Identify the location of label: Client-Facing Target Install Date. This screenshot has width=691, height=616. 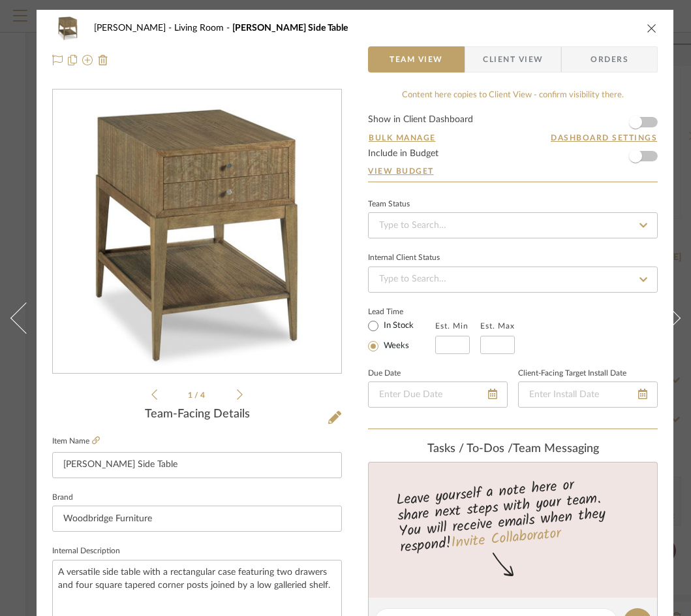
(572, 373).